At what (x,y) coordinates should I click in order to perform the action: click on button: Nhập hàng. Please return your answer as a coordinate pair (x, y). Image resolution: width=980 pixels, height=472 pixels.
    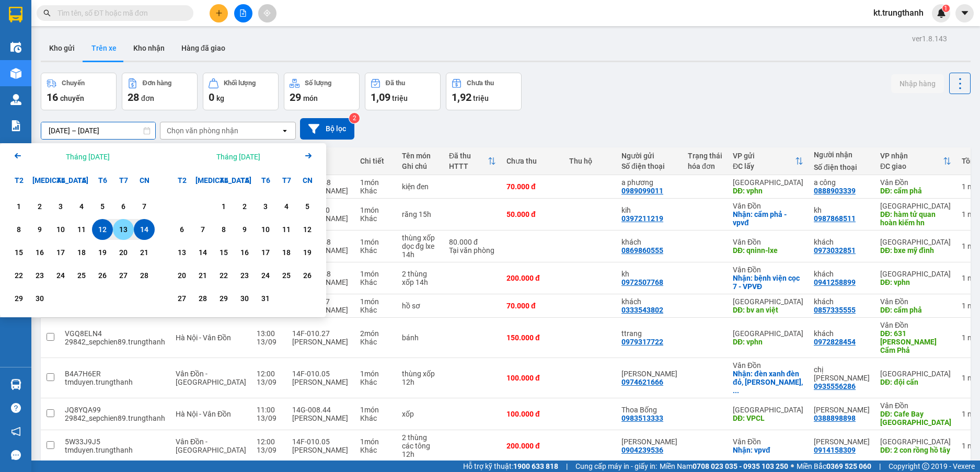
    Looking at the image, I should click on (917, 83).